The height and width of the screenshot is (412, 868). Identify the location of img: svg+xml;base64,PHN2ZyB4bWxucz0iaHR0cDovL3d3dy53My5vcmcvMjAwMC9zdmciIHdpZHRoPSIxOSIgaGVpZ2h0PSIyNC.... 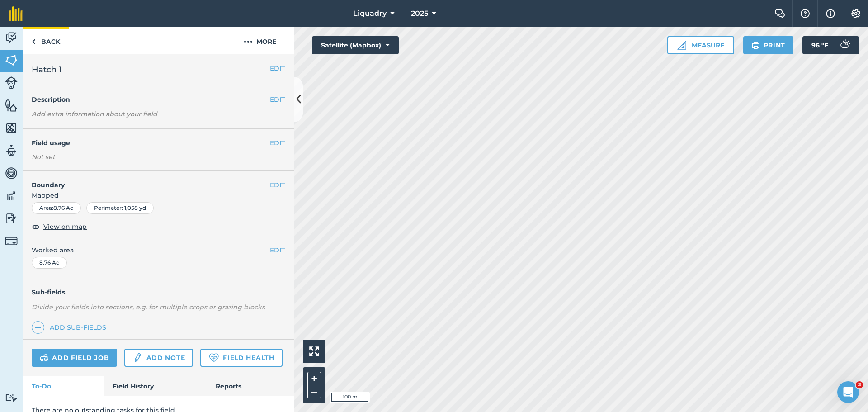
(755, 45).